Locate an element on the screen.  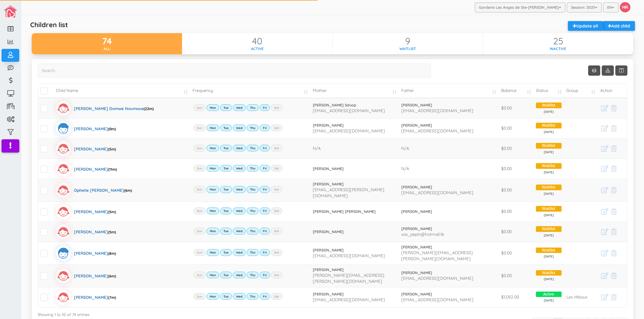
td: Mother: activate to sort column ascending is located at coordinates (355, 91).